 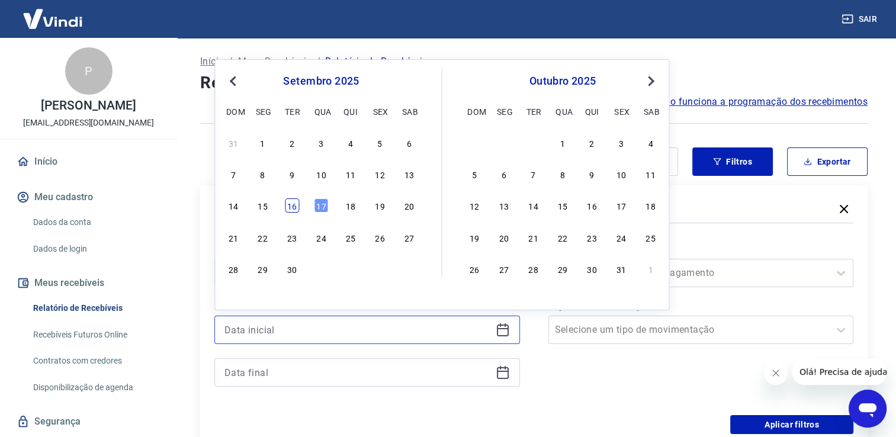 I want to click on div: month 2025-10, so click(x=563, y=205).